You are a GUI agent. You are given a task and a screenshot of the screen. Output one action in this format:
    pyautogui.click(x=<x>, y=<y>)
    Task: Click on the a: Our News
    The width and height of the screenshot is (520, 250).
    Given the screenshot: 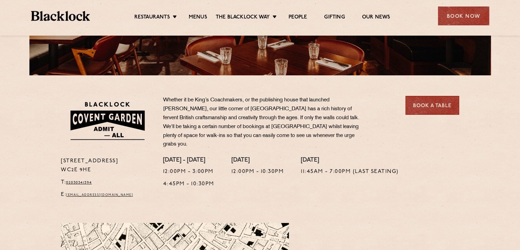 What is the action you would take?
    pyautogui.click(x=376, y=18)
    